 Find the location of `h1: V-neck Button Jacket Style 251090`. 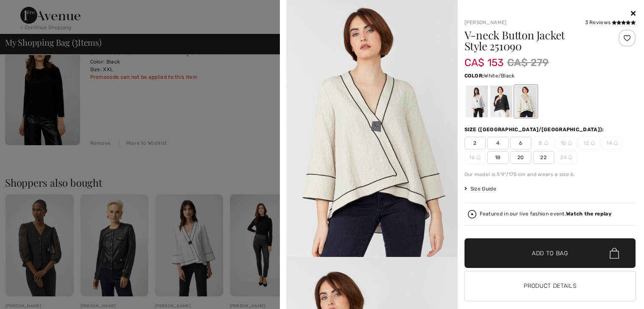

h1: V-neck Button Jacket Style 251090 is located at coordinates (536, 41).